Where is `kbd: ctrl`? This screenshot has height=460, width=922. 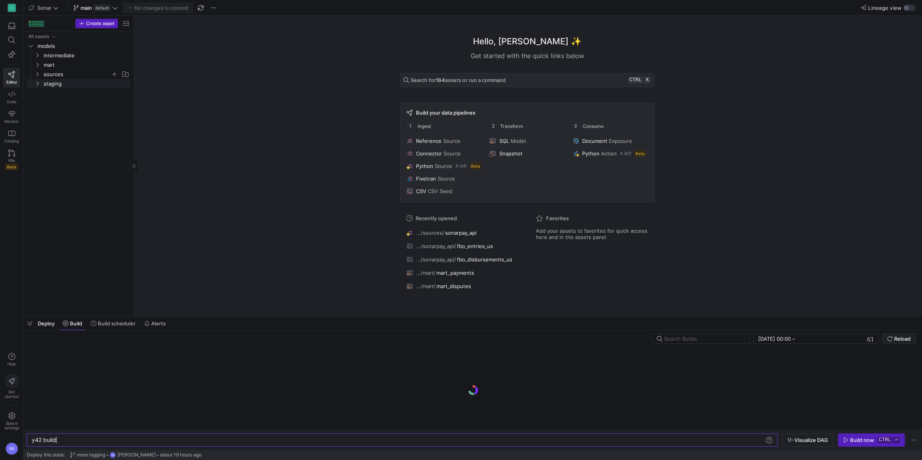
kbd: ctrl is located at coordinates (635, 80).